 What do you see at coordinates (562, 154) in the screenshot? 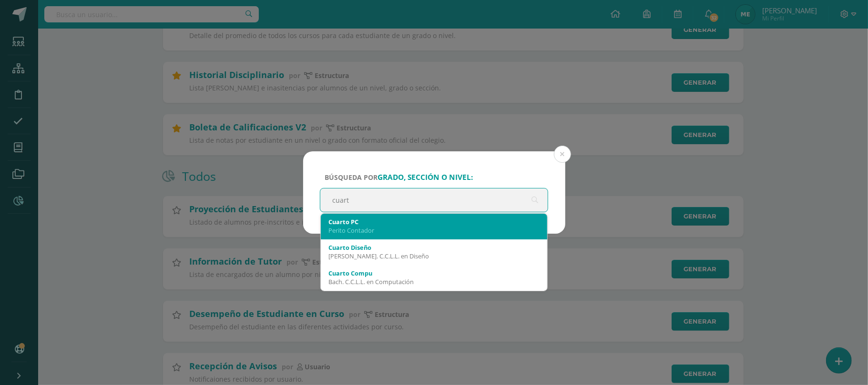
I see `button: Close (Esc)` at bounding box center [562, 154].